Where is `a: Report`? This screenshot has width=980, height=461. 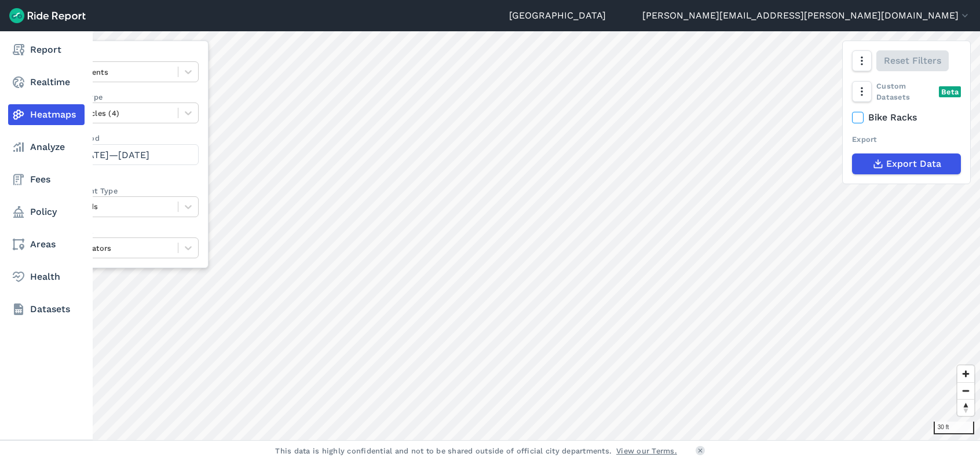 a: Report is located at coordinates (46, 50).